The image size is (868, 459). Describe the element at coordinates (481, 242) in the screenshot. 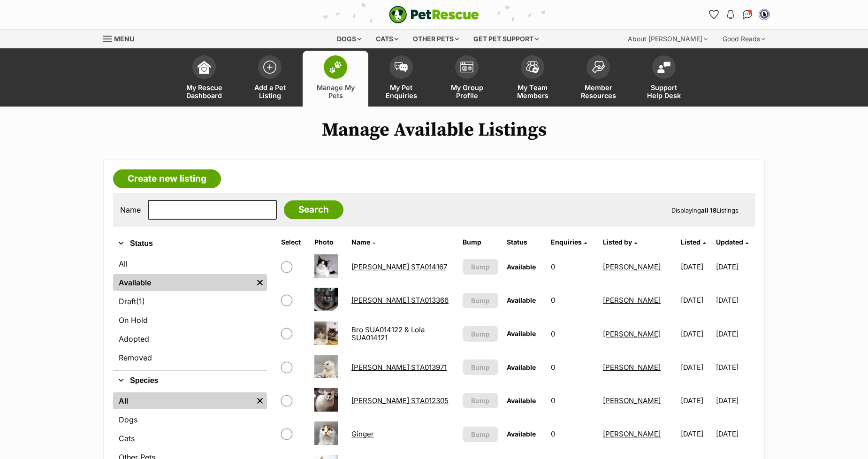

I see `th: Bump` at that location.